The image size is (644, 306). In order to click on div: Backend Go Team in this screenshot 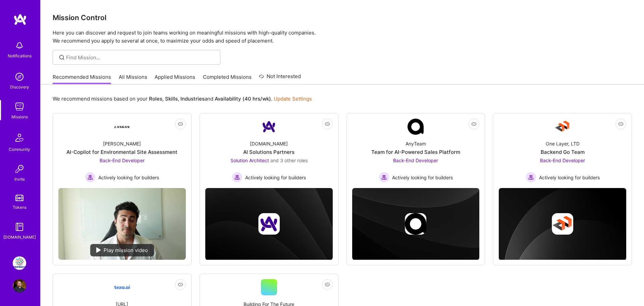, I will do `click(563, 152)`.